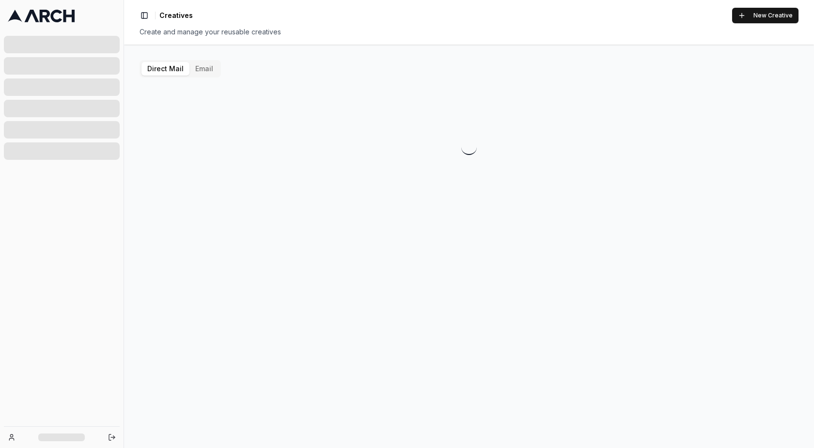 This screenshot has width=814, height=448. Describe the element at coordinates (112, 437) in the screenshot. I see `button: Log out` at that location.